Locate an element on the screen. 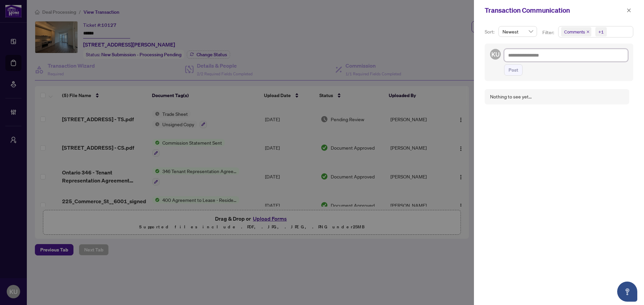  div: Nothing to see yet... is located at coordinates (511, 97).